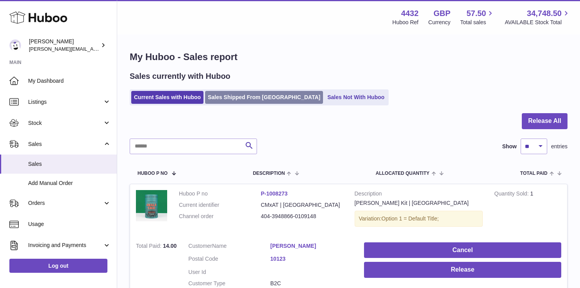 The image size is (580, 288). What do you see at coordinates (439, 22) in the screenshot?
I see `div: Currency` at bounding box center [439, 22].